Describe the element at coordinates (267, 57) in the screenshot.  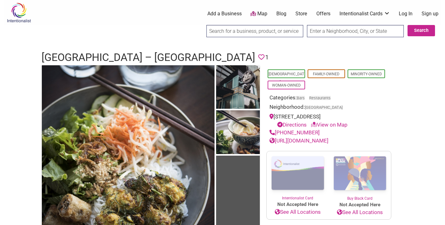
I see `span: 1` at that location.